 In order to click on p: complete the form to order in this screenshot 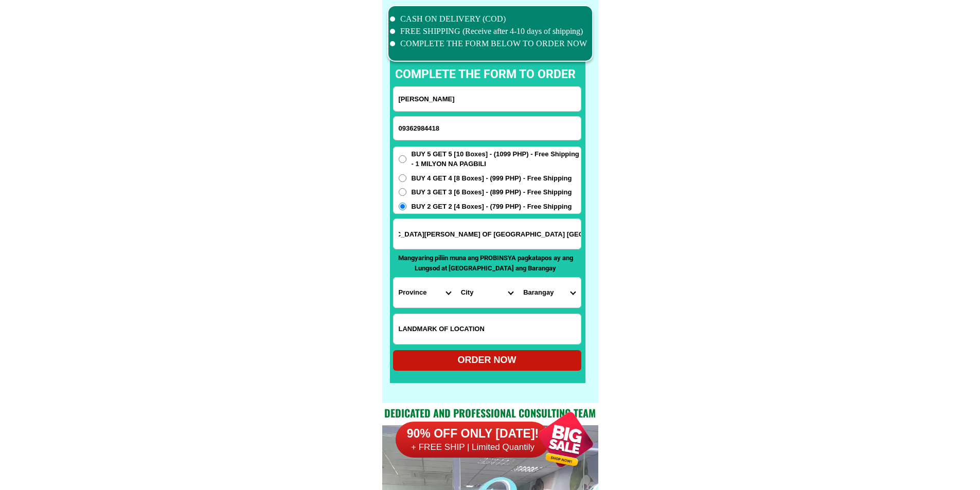, I will do `click(485, 75)`.